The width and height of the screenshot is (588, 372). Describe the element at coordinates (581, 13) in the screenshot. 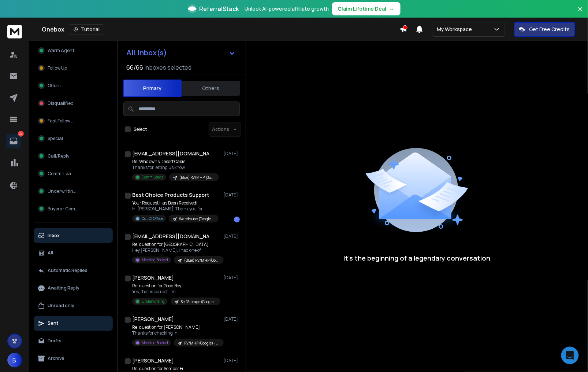

I see `button: Close banner` at that location.